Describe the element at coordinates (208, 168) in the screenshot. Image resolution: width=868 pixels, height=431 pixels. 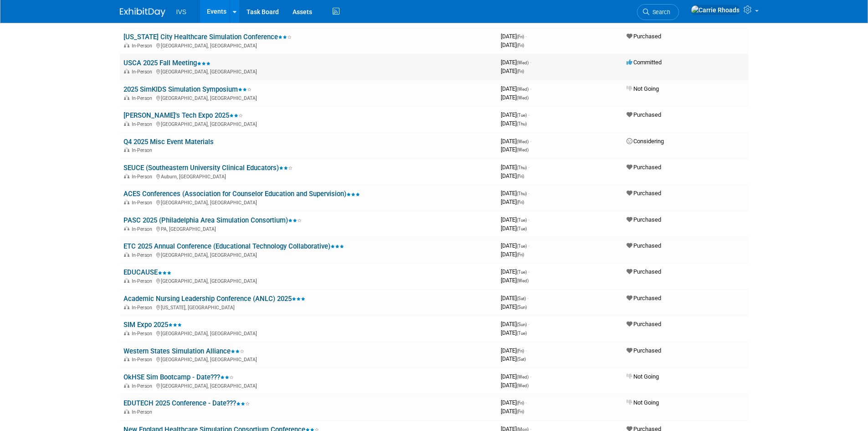
I see `a: SEUCE (Southeastern University Clinical Educators)` at that location.